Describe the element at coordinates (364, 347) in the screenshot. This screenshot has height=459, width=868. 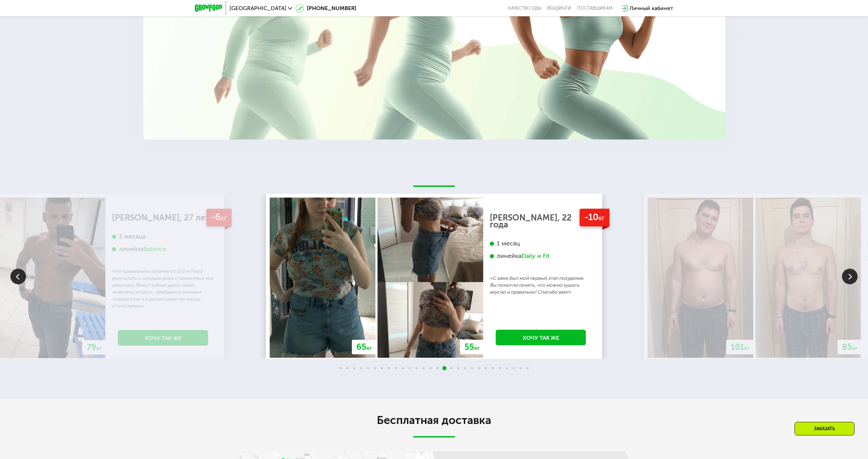
I see `div: 65` at that location.